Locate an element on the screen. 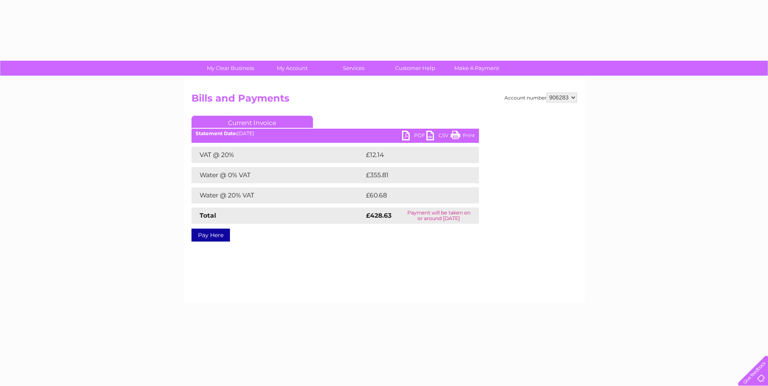 This screenshot has width=768, height=386. td: Water @ 20% VAT is located at coordinates (278, 196).